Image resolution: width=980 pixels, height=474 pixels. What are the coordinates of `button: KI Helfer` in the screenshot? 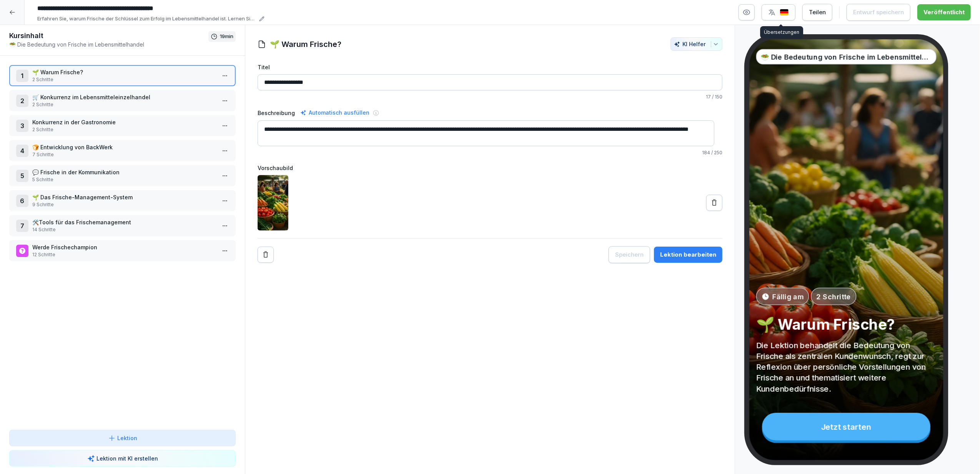 It's located at (697, 44).